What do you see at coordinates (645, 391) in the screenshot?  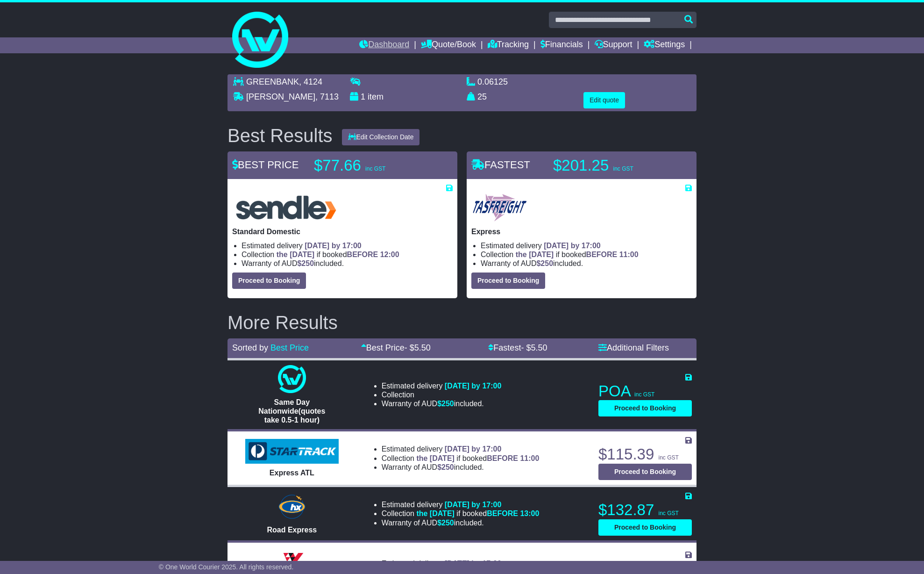 I see `p: POA` at bounding box center [645, 391].